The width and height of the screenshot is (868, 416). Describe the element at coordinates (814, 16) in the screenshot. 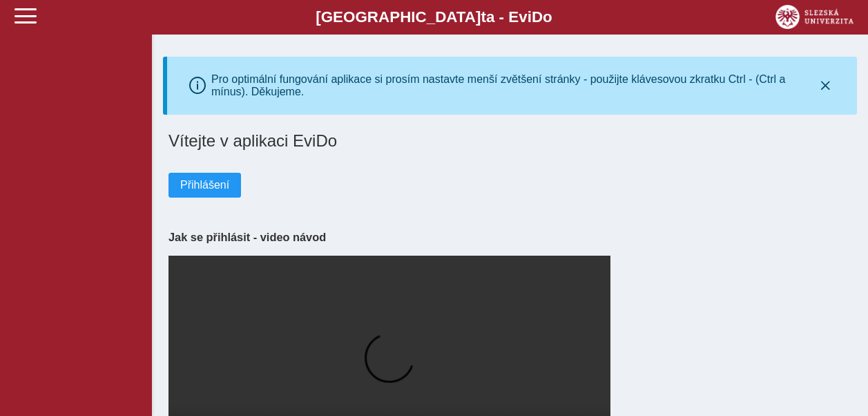

I see `img: logo_web_su.png` at that location.